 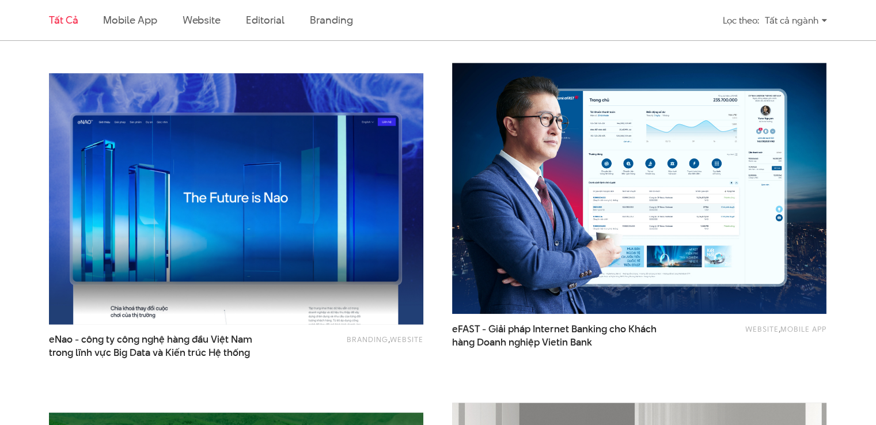 I want to click on span: eNao - công ty công nghệ hàng đầu Việt Nam, so click(x=152, y=346).